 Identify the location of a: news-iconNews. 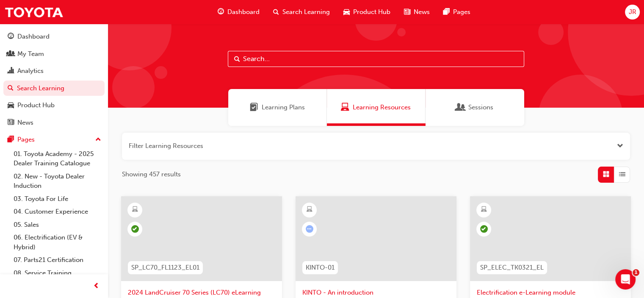
(417, 12).